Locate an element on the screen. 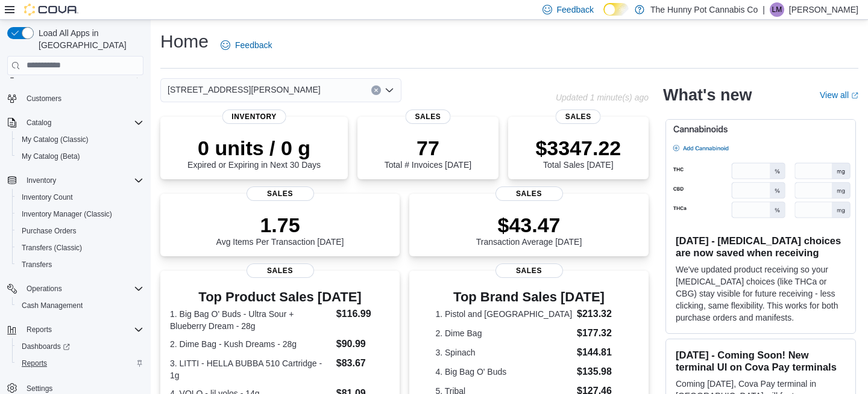  dd: $135.98 is located at coordinates (600, 372).